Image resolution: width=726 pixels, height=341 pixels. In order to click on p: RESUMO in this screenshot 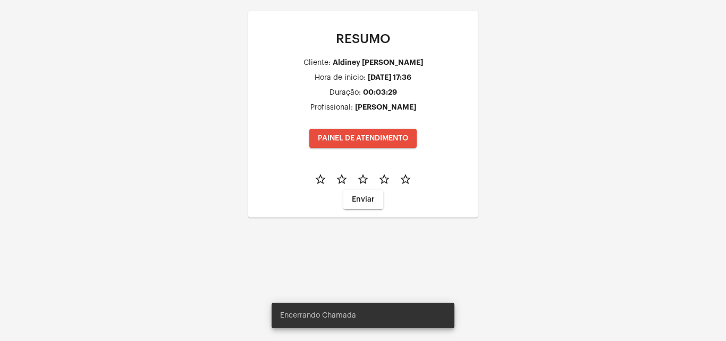, I will do `click(363, 39)`.